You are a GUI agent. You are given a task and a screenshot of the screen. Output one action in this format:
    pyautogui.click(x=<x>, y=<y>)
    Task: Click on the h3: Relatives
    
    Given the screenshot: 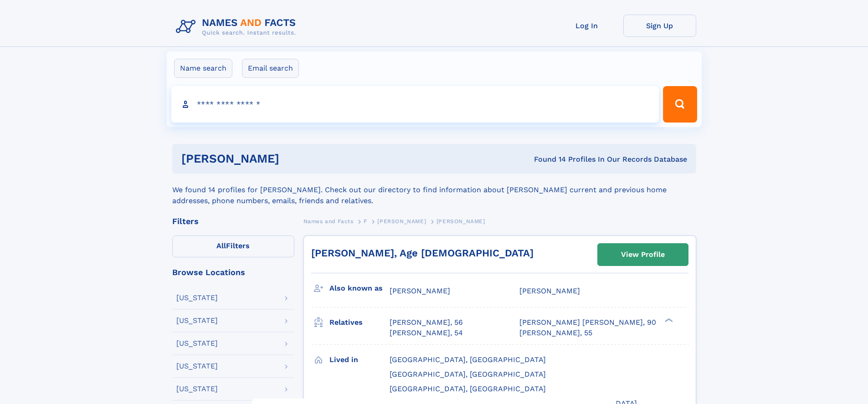 What is the action you would take?
    pyautogui.click(x=359, y=322)
    